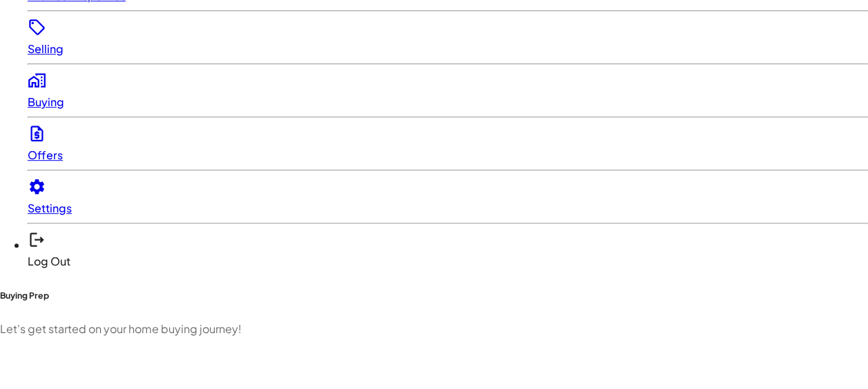  Describe the element at coordinates (448, 49) in the screenshot. I see `p: Selling` at that location.